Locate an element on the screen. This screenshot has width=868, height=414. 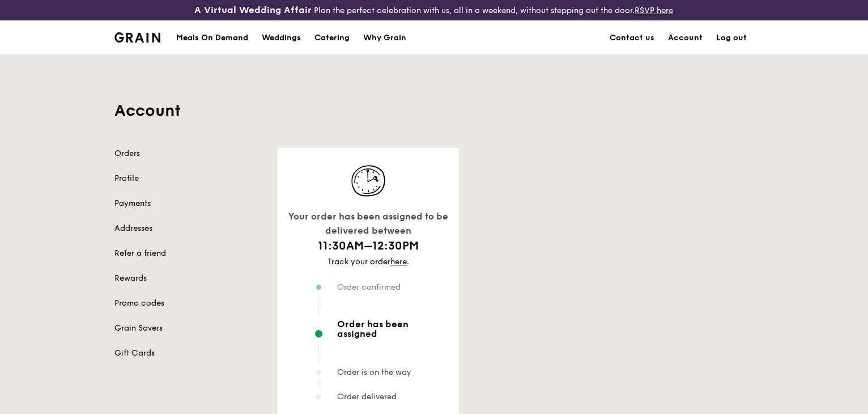
div: Plan the perfect celebration with us, all in a weekend, without stepping out the door. is located at coordinates (433, 10).